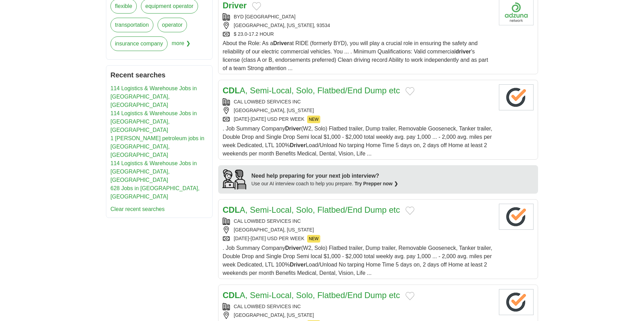 Image resolution: width=644 pixels, height=321 pixels. I want to click on a: Try Prepper now ❯, so click(376, 184).